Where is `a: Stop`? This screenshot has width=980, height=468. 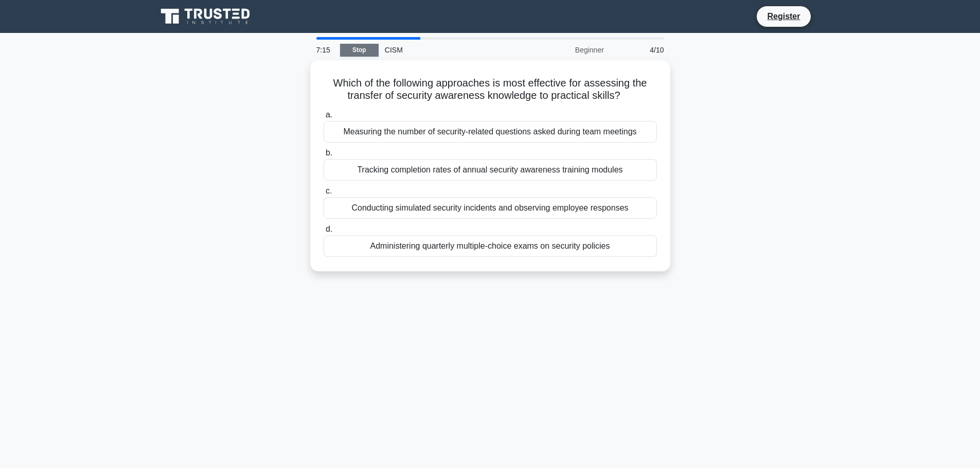 a: Stop is located at coordinates (359, 50).